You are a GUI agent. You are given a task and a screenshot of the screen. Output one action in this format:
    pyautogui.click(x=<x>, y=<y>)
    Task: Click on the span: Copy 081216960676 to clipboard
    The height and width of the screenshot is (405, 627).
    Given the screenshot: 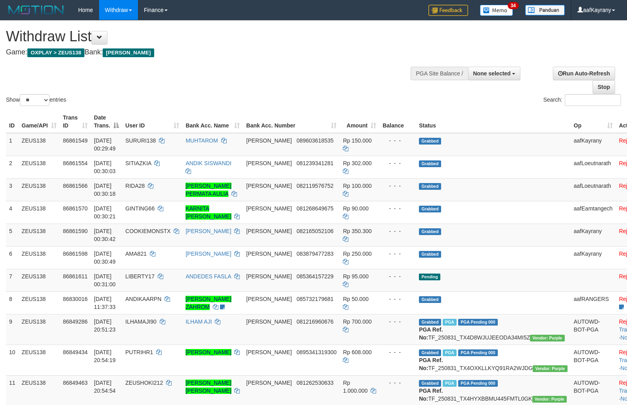 What is the action you would take?
    pyautogui.click(x=315, y=321)
    